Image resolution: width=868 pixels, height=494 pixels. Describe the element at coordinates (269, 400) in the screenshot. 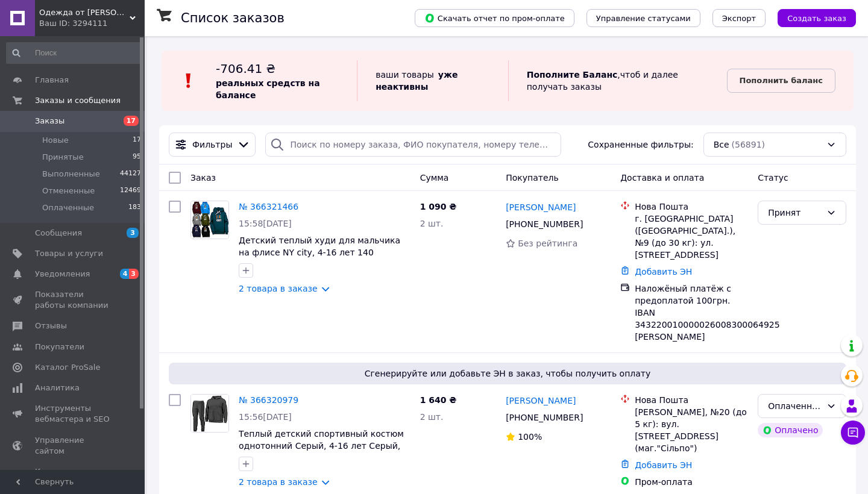

I see `a: № 366320979` at that location.